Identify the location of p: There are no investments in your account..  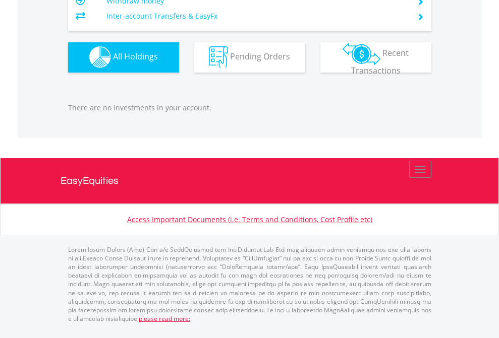
(250, 108).